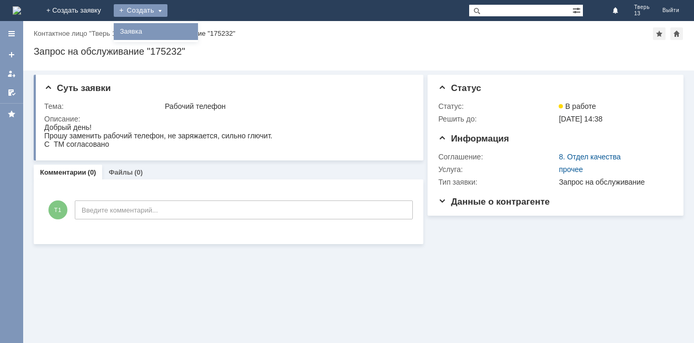 The height and width of the screenshot is (343, 694). What do you see at coordinates (589, 157) in the screenshot?
I see `a: 8. Отдел качества` at bounding box center [589, 157].